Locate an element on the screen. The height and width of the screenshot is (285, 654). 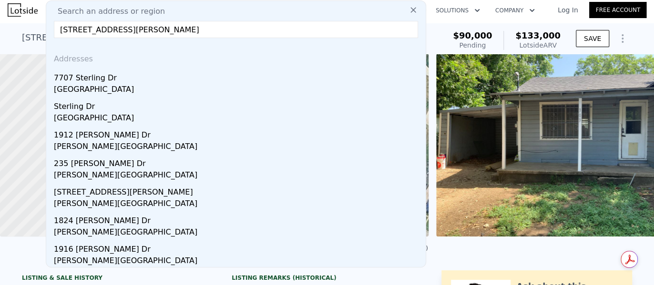
button: SAVE is located at coordinates (592, 39).